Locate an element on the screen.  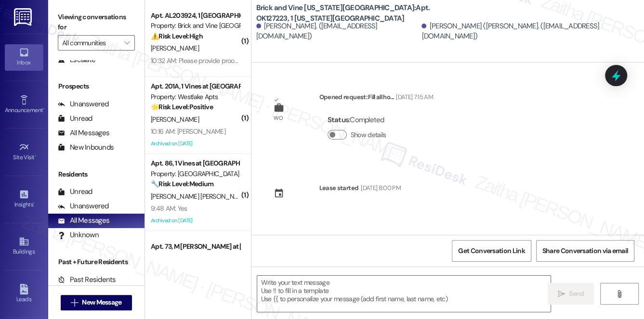
button: Send is located at coordinates (571, 294).